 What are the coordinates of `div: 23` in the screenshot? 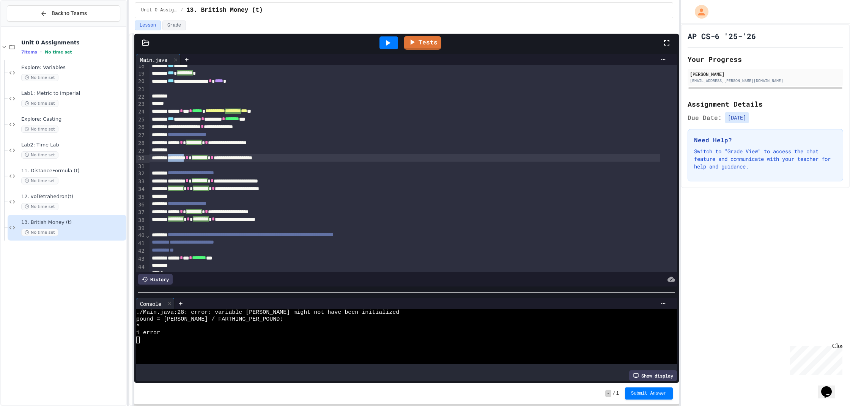 It's located at (141, 104).